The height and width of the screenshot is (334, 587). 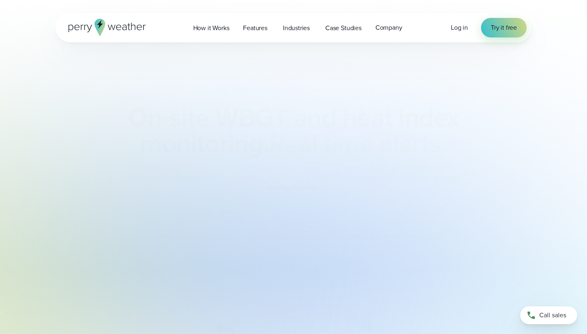 I want to click on span: Company, so click(x=389, y=28).